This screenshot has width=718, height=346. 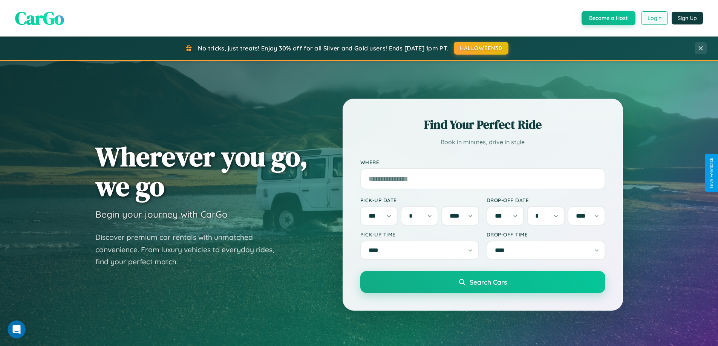 What do you see at coordinates (546, 234) in the screenshot?
I see `label: Drop-off Time` at bounding box center [546, 234].